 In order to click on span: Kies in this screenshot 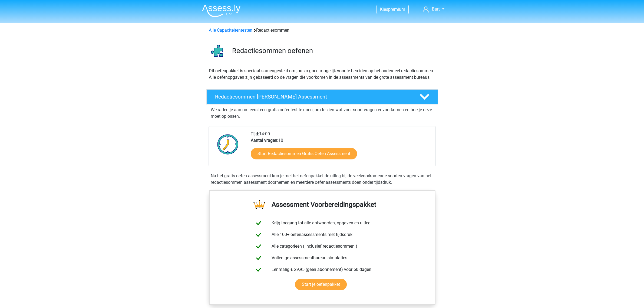, I will do `click(384, 9)`.